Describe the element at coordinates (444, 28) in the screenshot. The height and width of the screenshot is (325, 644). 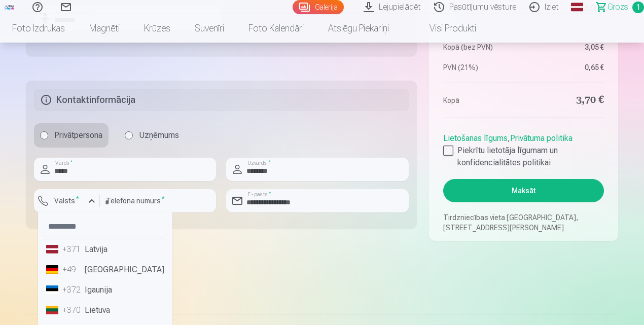
I see `a: Visi produkti` at that location.